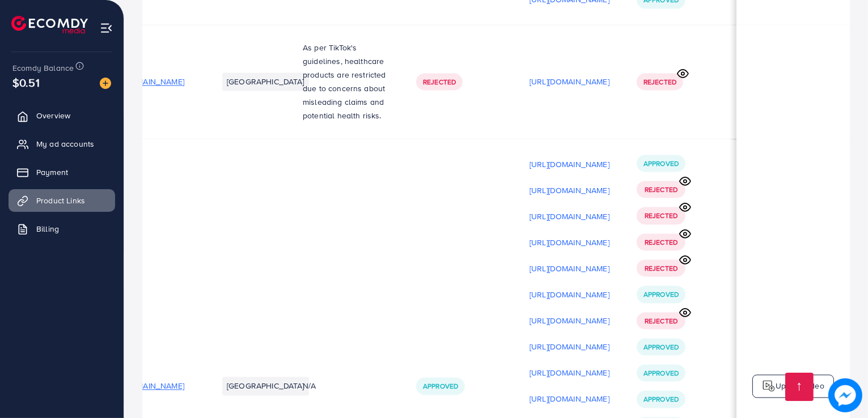  Describe the element at coordinates (65, 144) in the screenshot. I see `span: My ad accounts` at that location.